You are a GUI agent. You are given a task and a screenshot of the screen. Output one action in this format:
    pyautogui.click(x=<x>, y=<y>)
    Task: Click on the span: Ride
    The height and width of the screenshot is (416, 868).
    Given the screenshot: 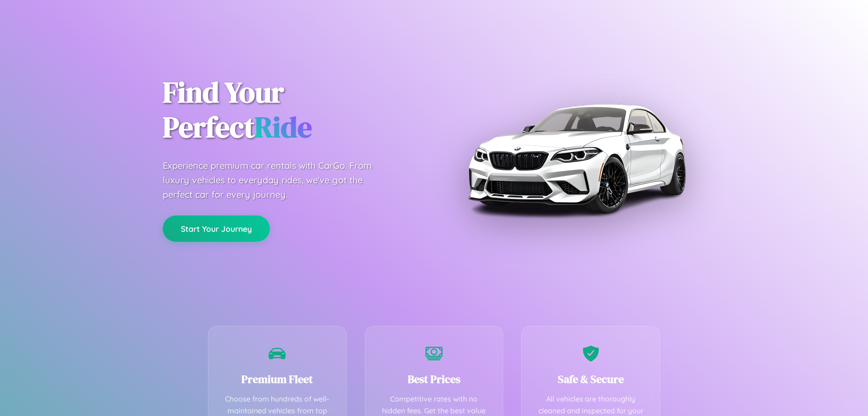 What is the action you would take?
    pyautogui.click(x=283, y=126)
    